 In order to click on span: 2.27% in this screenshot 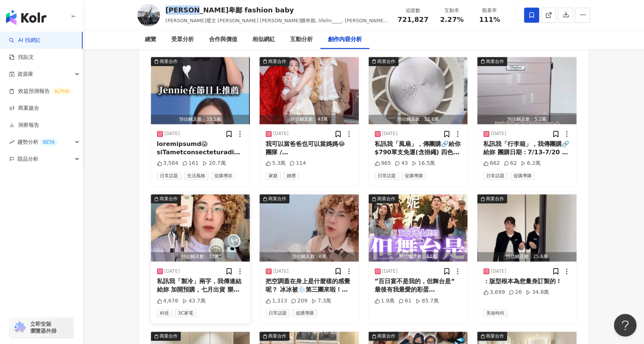, I will do `click(452, 20)`.